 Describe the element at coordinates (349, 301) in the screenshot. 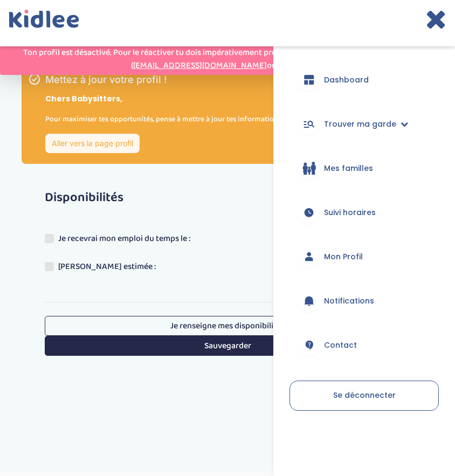

I see `span: Notifications` at that location.